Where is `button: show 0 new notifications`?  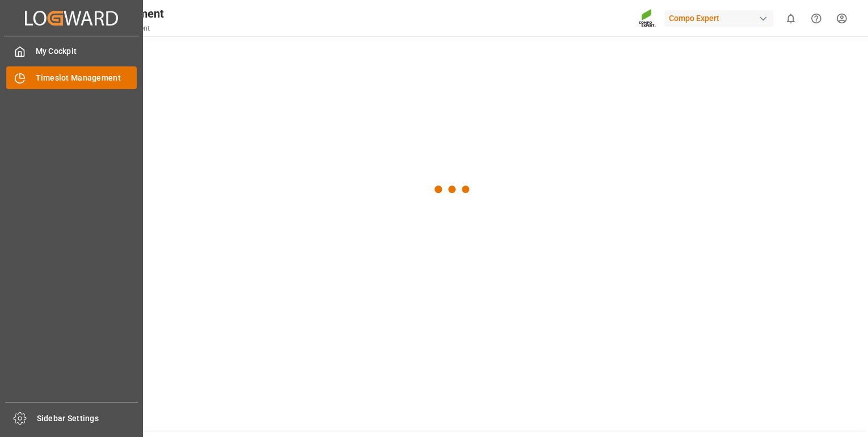
button: show 0 new notifications is located at coordinates (790, 18).